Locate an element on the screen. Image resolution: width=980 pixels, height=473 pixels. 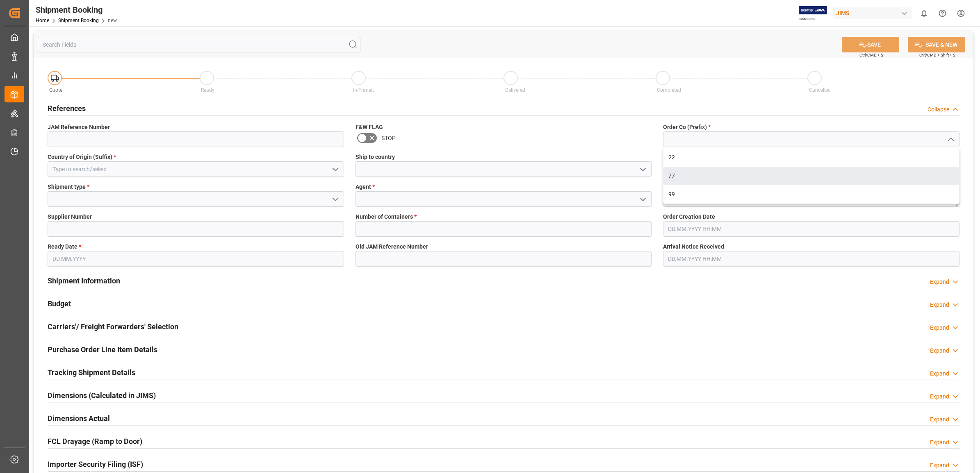
img: Exertis%20JAM%20-%20Email%20Logo.jpg_1722504956.jpg is located at coordinates (812, 13).